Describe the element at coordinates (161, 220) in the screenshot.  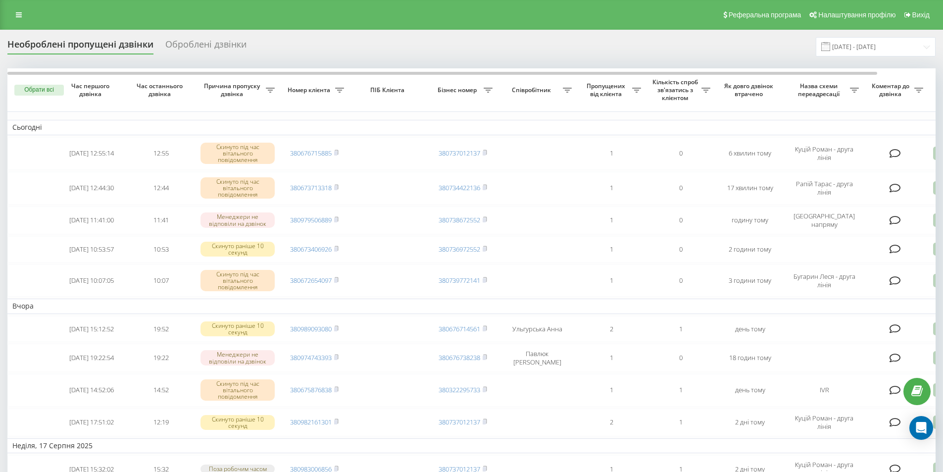
I see `td: 11:41` at that location.